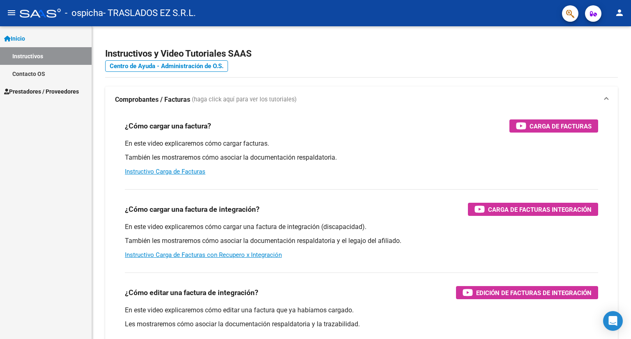 The image size is (631, 339). I want to click on div: Open Intercom Messenger, so click(613, 321).